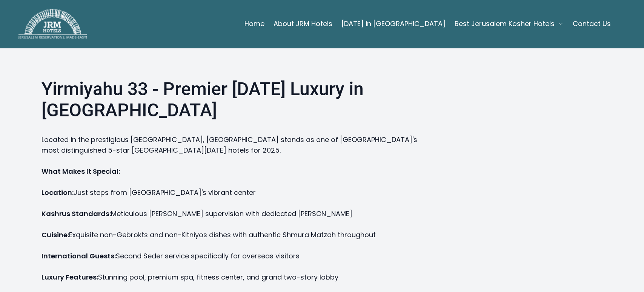 This screenshot has width=644, height=292. Describe the element at coordinates (80, 171) in the screenshot. I see `strong: What Makes It Special:` at that location.